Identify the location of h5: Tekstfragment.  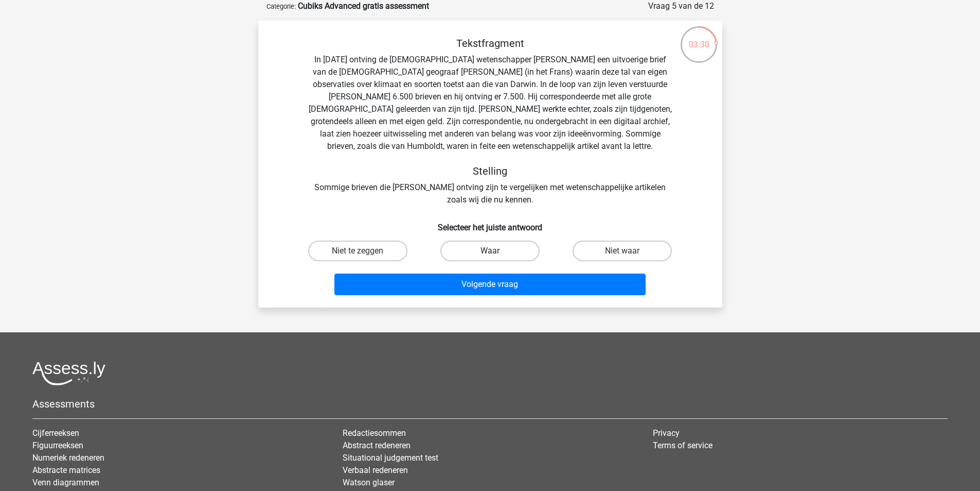
(491, 43).